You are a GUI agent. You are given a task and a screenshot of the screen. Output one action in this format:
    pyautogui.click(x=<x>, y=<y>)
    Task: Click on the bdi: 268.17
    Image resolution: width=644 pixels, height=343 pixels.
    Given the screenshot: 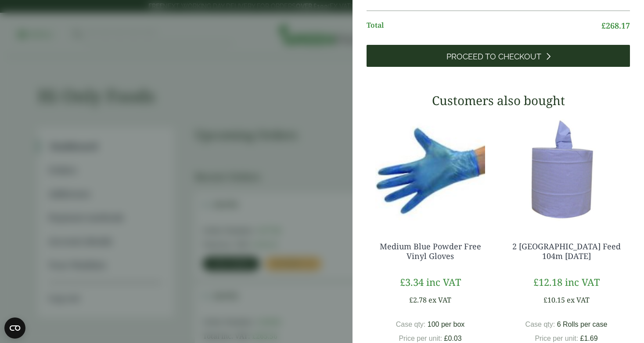 What is the action you would take?
    pyautogui.click(x=615, y=25)
    